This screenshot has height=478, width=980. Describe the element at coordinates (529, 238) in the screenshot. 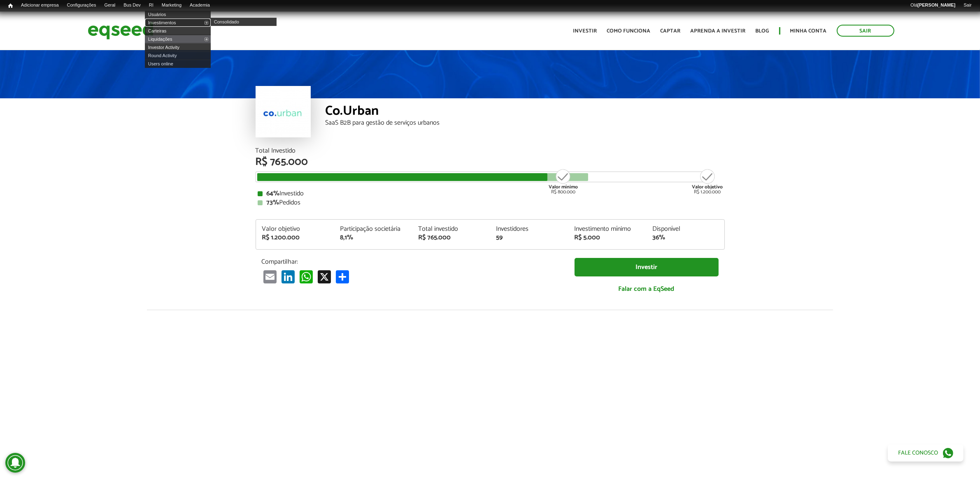

I see `div: 59` at that location.